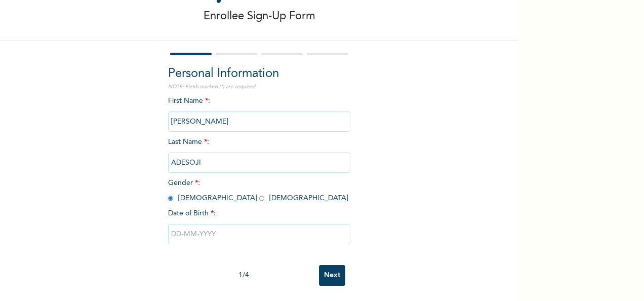 This screenshot has width=644, height=301. I want to click on span: Last Name :, so click(259, 152).